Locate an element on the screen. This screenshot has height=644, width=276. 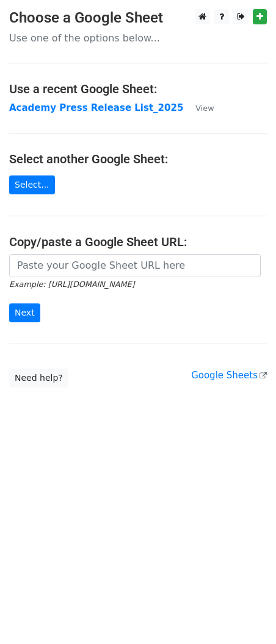
h4: Select another Google Sheet: is located at coordinates (138, 159).